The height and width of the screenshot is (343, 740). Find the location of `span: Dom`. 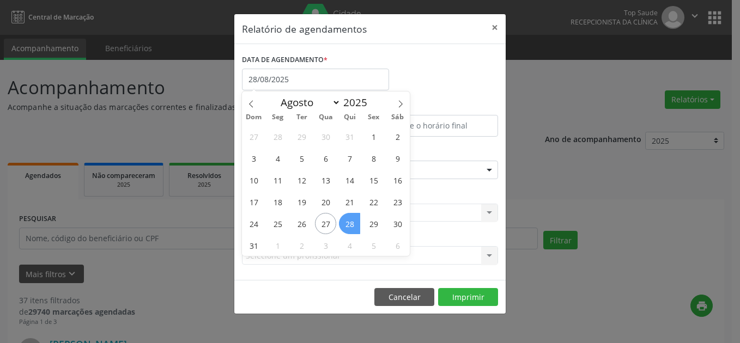

span: Dom is located at coordinates (254, 117).